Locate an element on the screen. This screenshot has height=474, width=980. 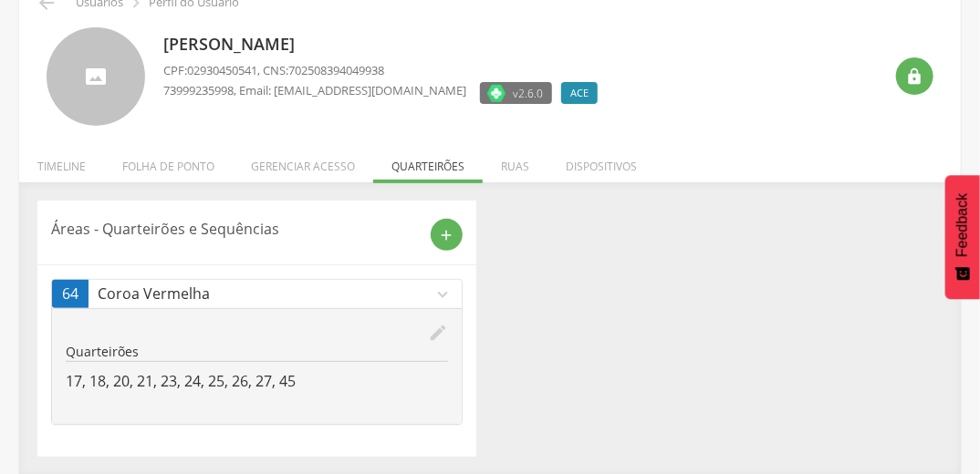
label: Versão do aplicativo is located at coordinates (515, 93).